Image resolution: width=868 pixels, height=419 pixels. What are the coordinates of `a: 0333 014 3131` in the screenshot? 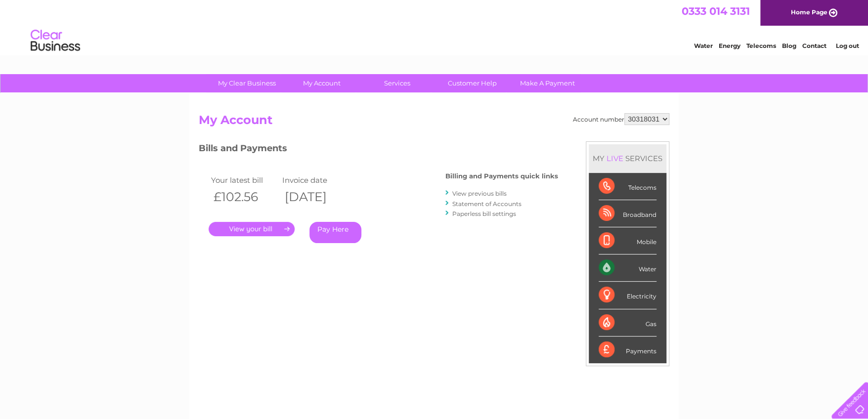 It's located at (716, 11).